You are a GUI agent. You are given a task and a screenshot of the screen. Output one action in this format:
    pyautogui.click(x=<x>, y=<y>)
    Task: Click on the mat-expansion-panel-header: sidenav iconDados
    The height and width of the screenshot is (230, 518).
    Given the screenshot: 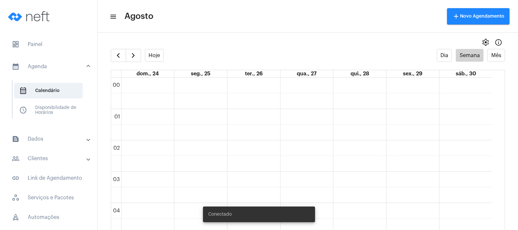 What is the action you would take?
    pyautogui.click(x=51, y=139)
    